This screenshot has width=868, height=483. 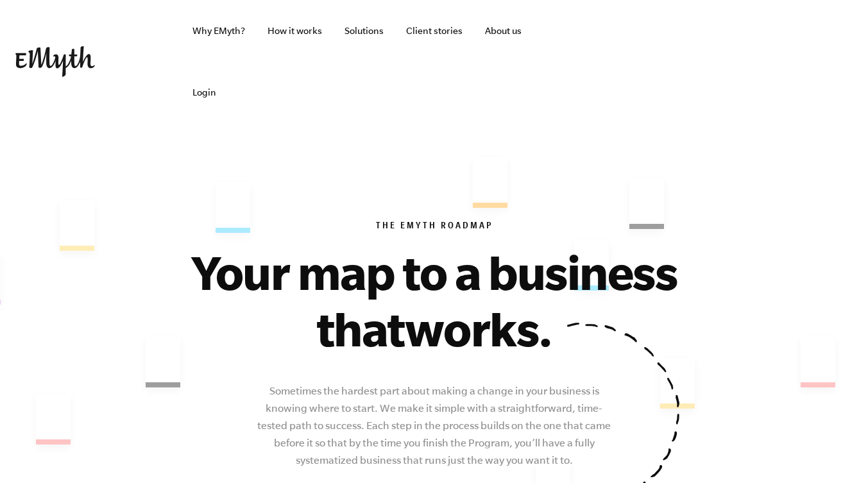 What do you see at coordinates (434, 426) in the screenshot?
I see `p: Sometimes the hardest part about making a change in your business is knowing where to start. We m...` at bounding box center [434, 426].